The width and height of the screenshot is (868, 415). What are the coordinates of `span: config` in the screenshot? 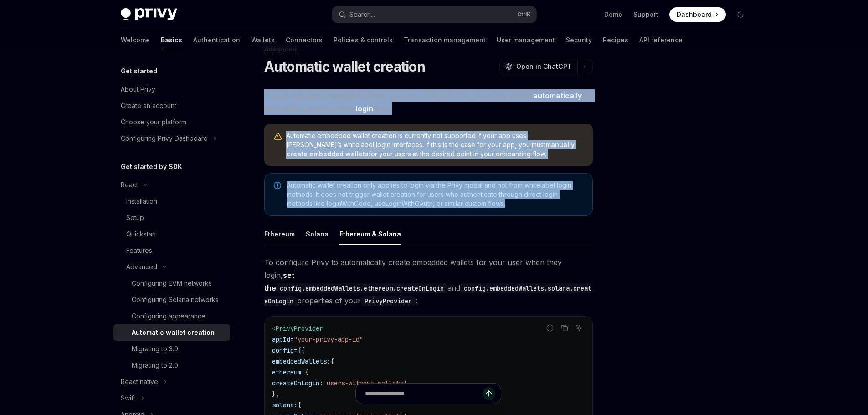 It's located at (283, 351).